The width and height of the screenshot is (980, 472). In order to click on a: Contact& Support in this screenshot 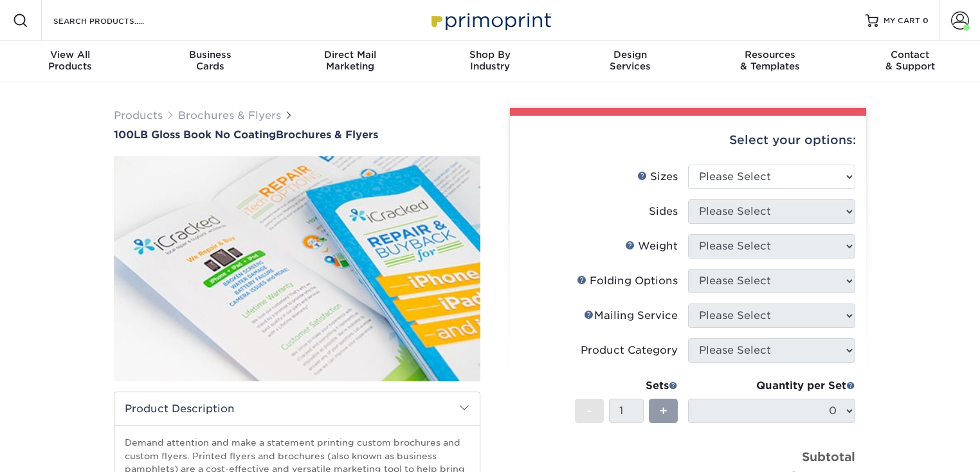, I will do `click(910, 62)`.